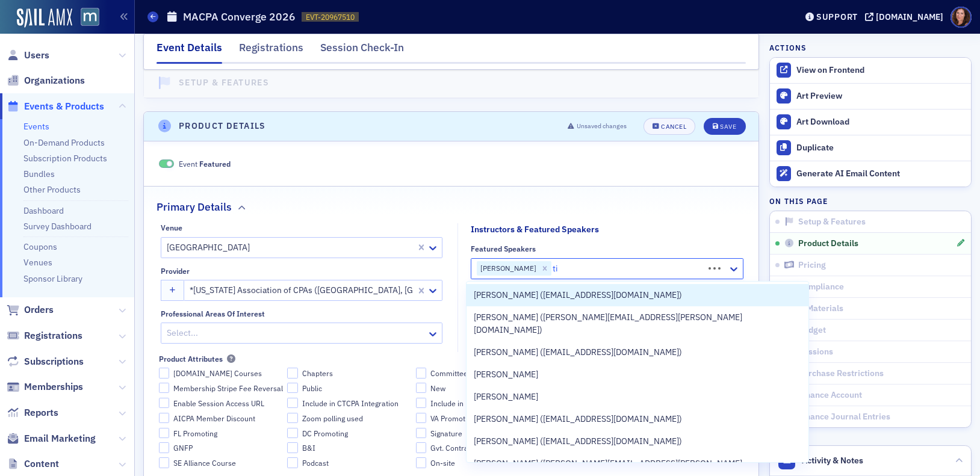 This screenshot has height=476, width=980. I want to click on input: AICPA Member Discount, so click(164, 418).